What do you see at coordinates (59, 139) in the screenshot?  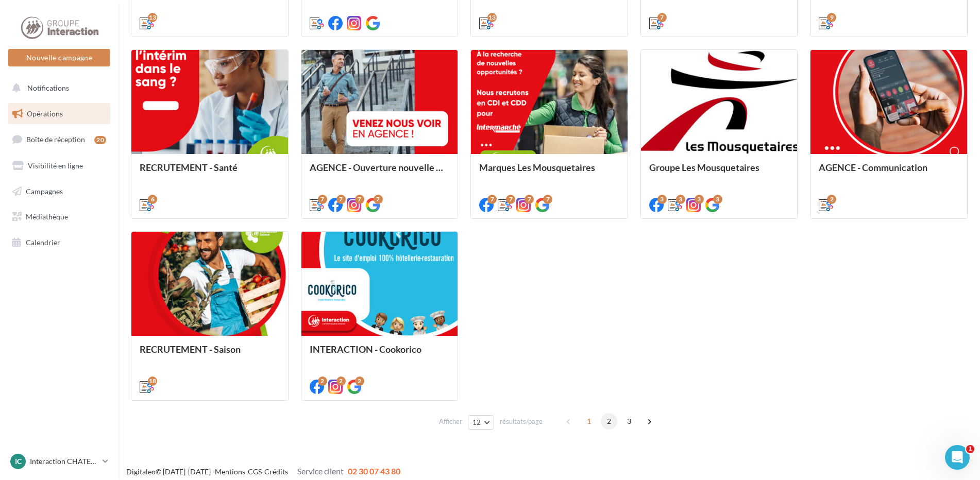 I see `a: Boîte de réception20` at bounding box center [59, 139].